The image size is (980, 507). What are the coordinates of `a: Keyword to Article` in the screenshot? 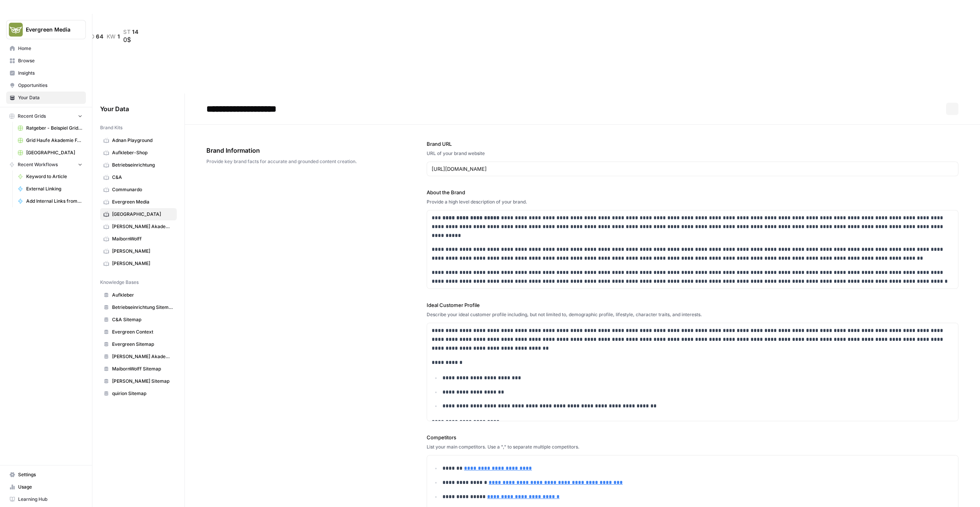 It's located at (50, 177).